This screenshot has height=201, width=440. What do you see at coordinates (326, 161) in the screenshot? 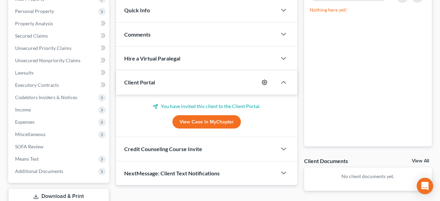
I see `div: Client Documents` at bounding box center [326, 161].